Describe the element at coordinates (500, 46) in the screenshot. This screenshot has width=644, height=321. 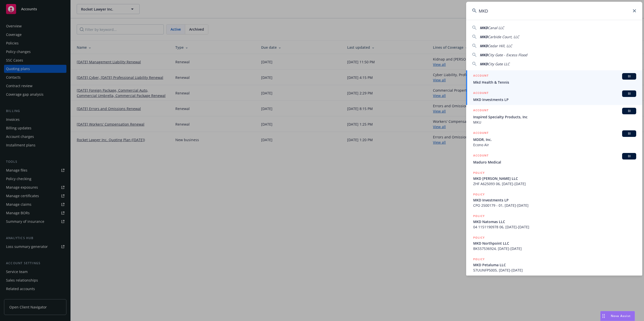
I see `span: Cedar Hill, LLC` at that location.